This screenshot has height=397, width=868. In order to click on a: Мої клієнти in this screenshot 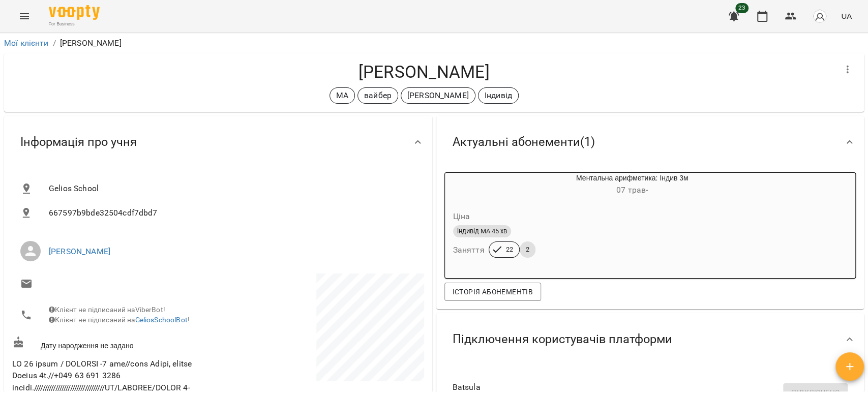, I will do `click(27, 43)`.